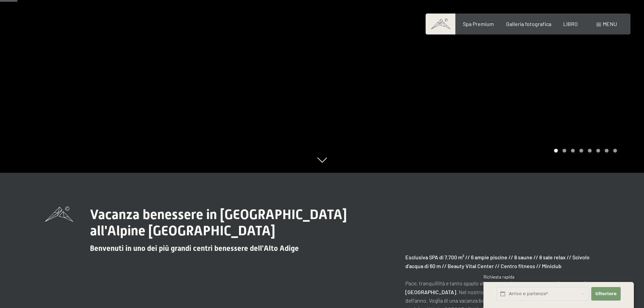 The image size is (644, 308). I want to click on div: Pagina 5 della giostra, so click(590, 150).